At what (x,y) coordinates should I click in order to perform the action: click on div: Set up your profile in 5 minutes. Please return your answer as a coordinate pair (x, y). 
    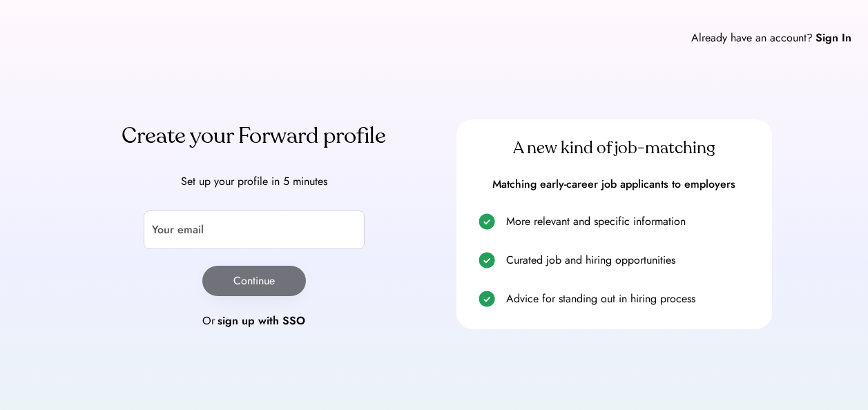
    Looking at the image, I should click on (254, 182).